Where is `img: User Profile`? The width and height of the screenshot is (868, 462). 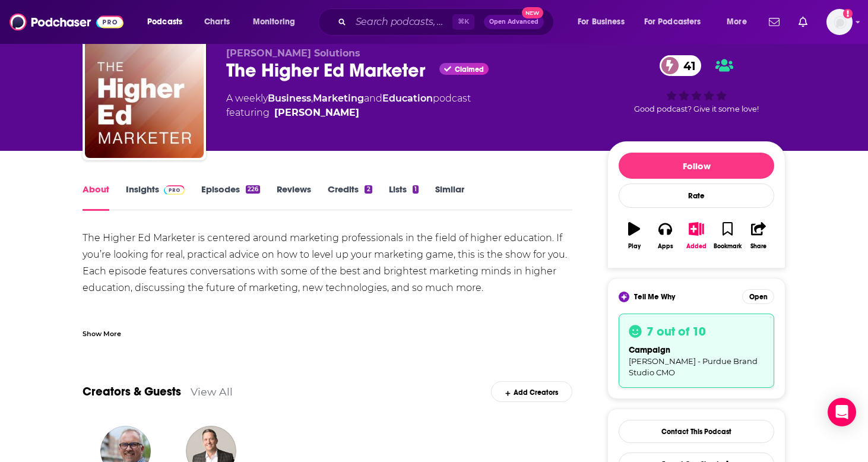 img: User Profile is located at coordinates (840, 22).